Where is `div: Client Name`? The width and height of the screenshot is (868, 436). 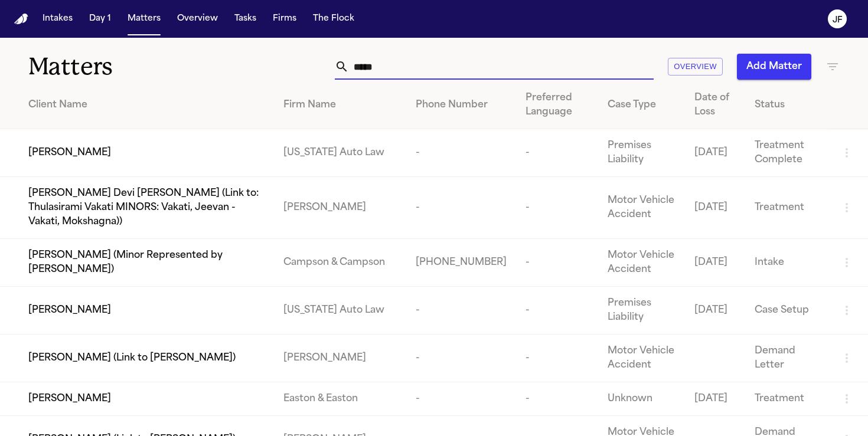
div: Client Name is located at coordinates (147, 105).